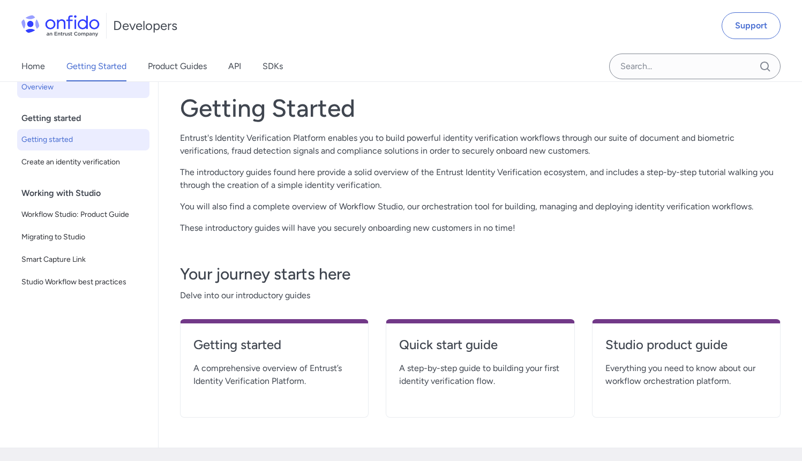 The image size is (802, 461). I want to click on span: Everything you need to know about our workflow orchestration platform., so click(686, 375).